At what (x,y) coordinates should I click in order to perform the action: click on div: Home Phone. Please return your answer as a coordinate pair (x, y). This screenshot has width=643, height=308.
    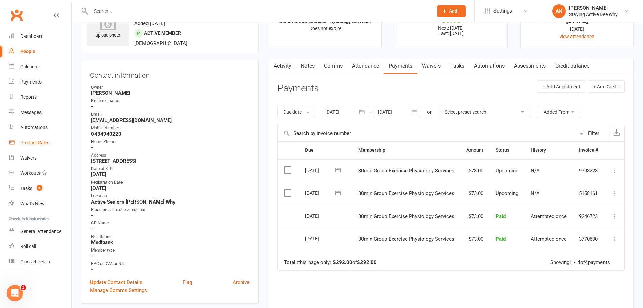
    Looking at the image, I should click on (170, 142).